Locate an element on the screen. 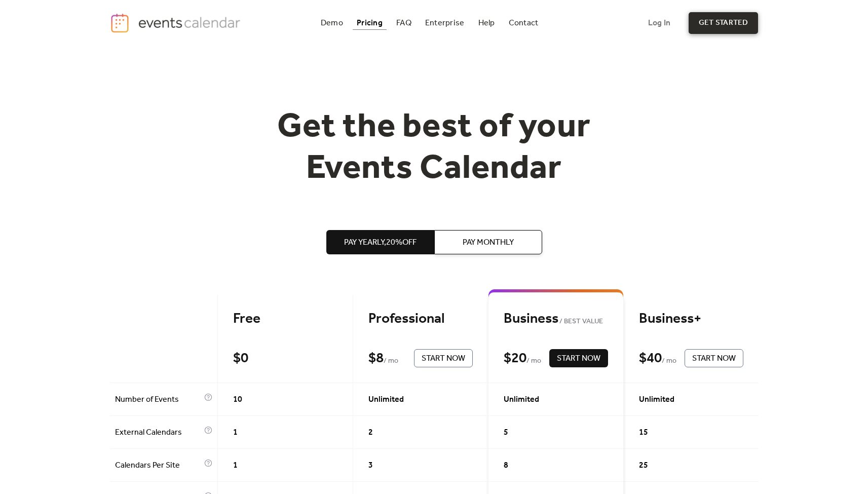 The image size is (868, 494). span: Pay Monthly is located at coordinates (488, 243).